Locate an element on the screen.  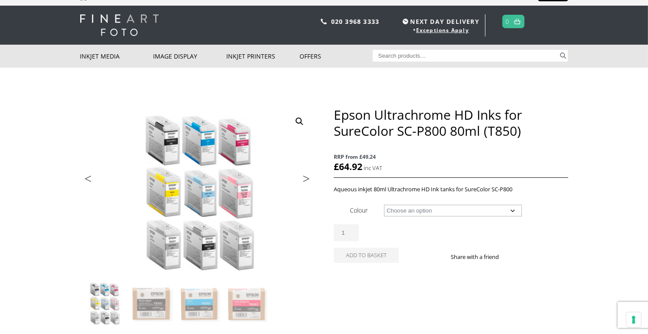
img: Epson Ultrachrome HD Inks for SureColor SC-P800 80ml (T850) - Image 3 is located at coordinates (199, 303).